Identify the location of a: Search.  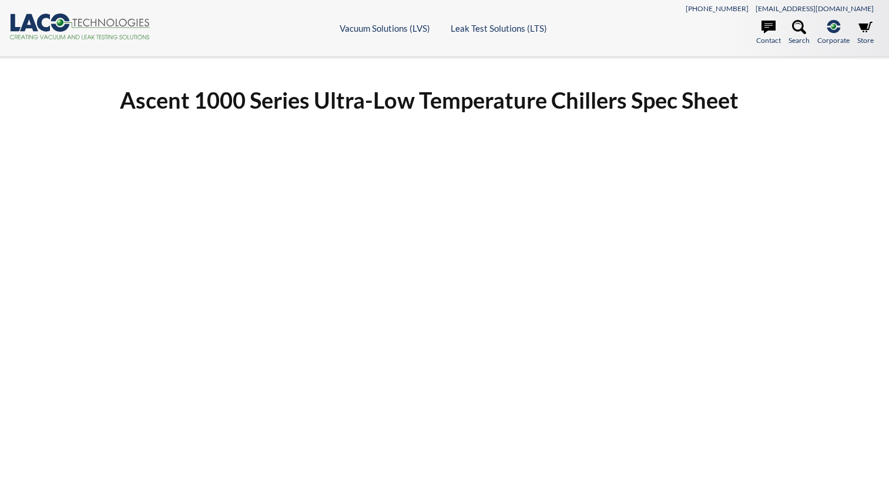
(799, 33).